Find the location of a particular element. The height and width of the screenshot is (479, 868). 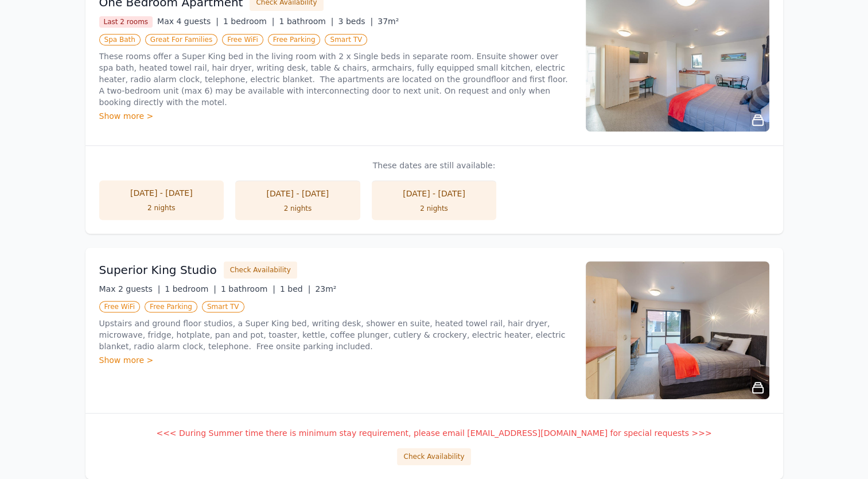

span: 37m² is located at coordinates (388, 22).